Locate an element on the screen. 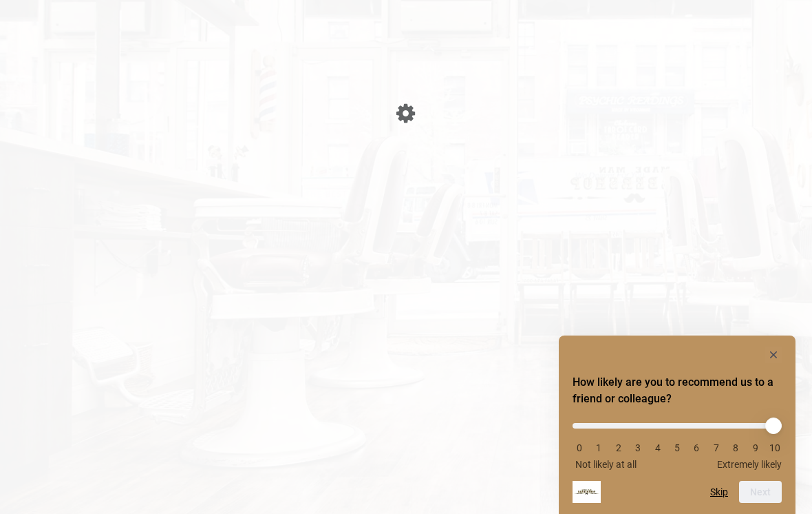  li: 5 is located at coordinates (678, 448).